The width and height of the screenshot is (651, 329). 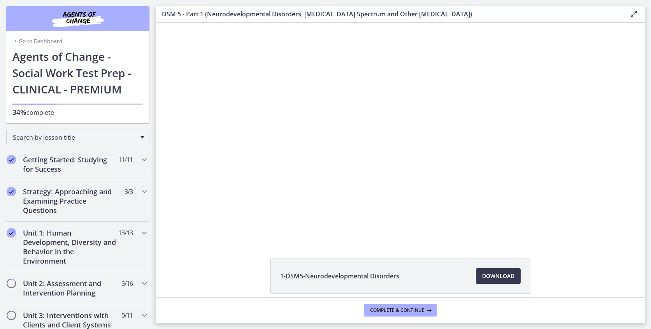 What do you see at coordinates (78, 137) in the screenshot?
I see `div: Search by lesson title` at bounding box center [78, 137].